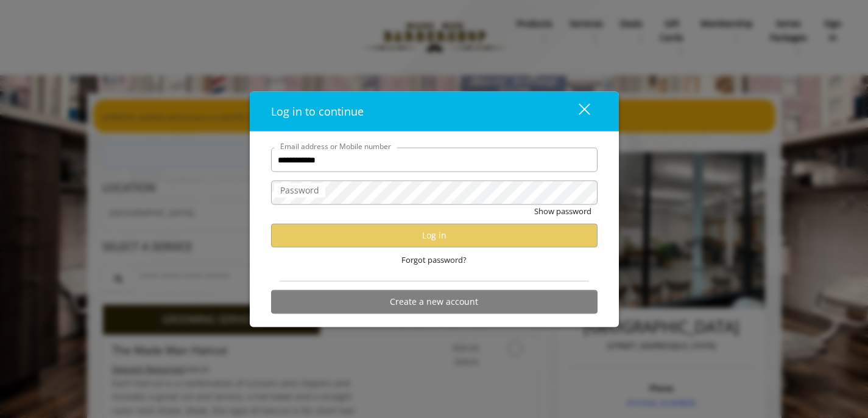 Image resolution: width=868 pixels, height=418 pixels. I want to click on label: Email address or Mobile number, so click(336, 146).